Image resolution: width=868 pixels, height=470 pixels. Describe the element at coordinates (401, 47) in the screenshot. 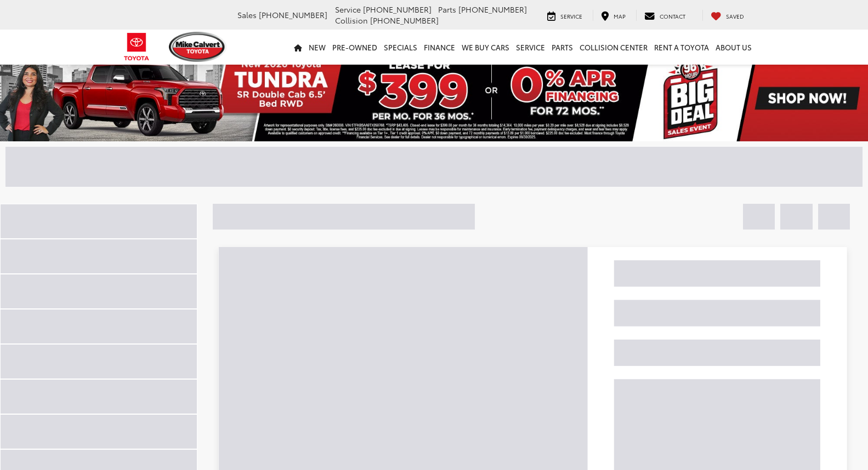

I see `a: Specials` at that location.